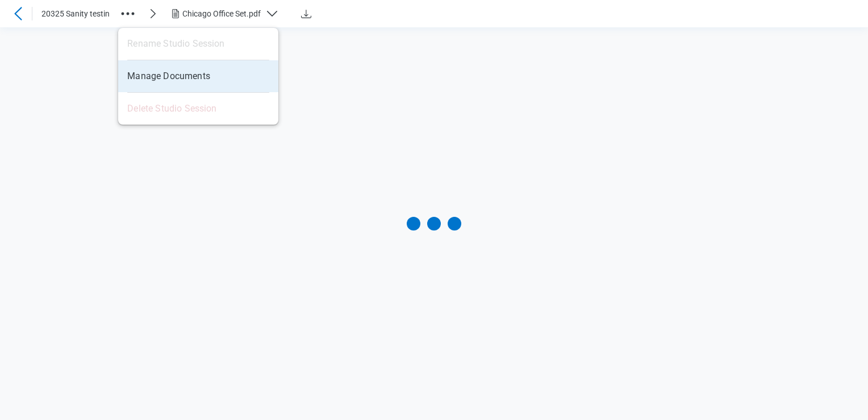 This screenshot has height=420, width=868. I want to click on button: Chicago Office Set.pdf, so click(228, 14).